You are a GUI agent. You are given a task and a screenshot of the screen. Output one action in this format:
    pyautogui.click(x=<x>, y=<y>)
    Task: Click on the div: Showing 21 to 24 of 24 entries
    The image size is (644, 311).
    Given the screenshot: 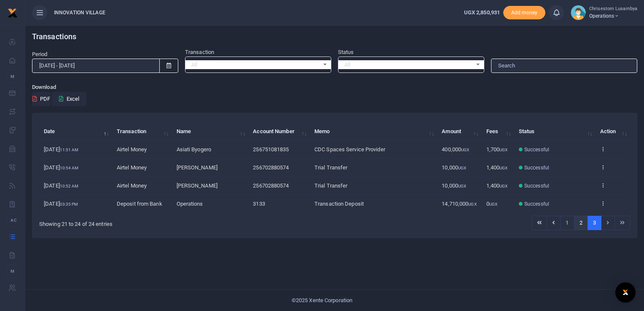 What is the action you would take?
    pyautogui.click(x=160, y=221)
    